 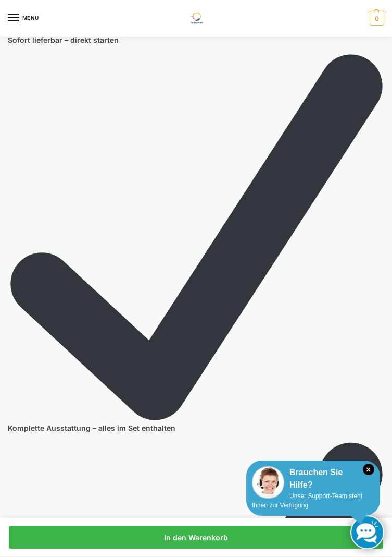 What do you see at coordinates (375, 19) in the screenshot?
I see `nav: Cart contents` at bounding box center [375, 19].